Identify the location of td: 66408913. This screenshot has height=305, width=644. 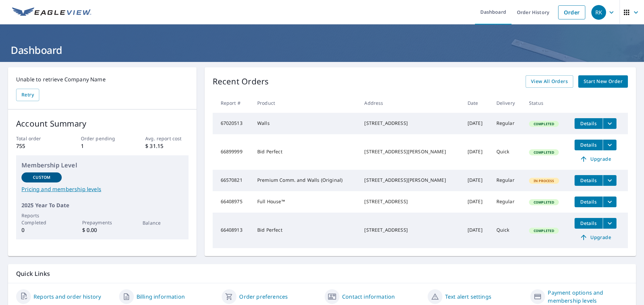
(232, 230).